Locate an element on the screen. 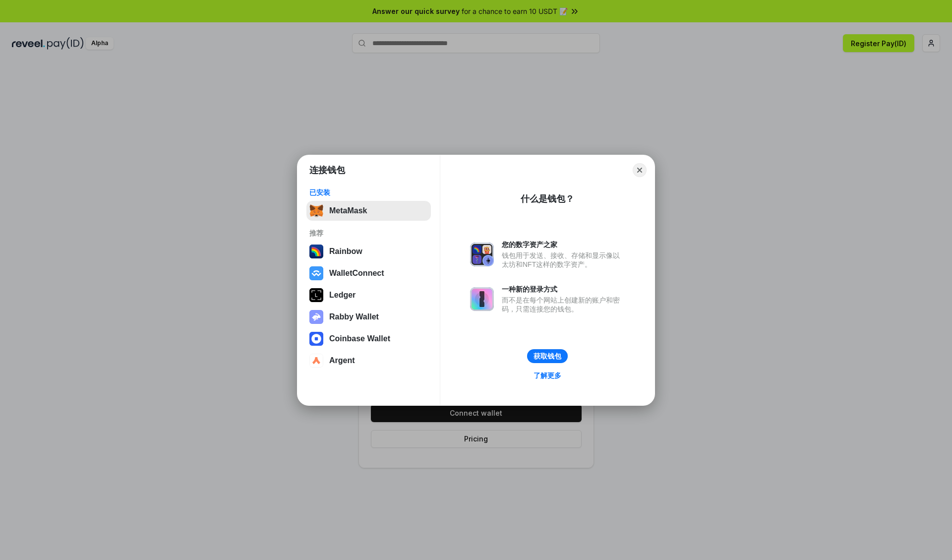 The width and height of the screenshot is (952, 560). div: Rabby Wallet is located at coordinates (354, 317).